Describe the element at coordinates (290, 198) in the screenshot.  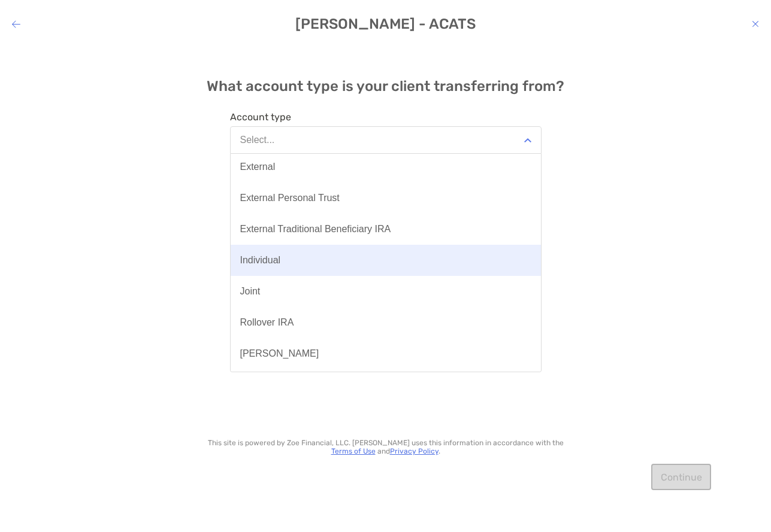
I see `div: External Personal Trust` at that location.